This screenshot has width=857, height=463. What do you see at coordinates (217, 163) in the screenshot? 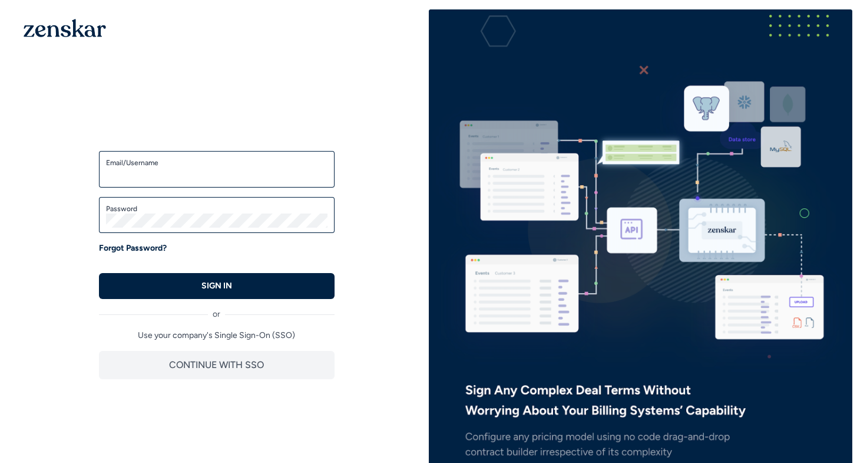
I see `label: Email/Username` at bounding box center [217, 163].